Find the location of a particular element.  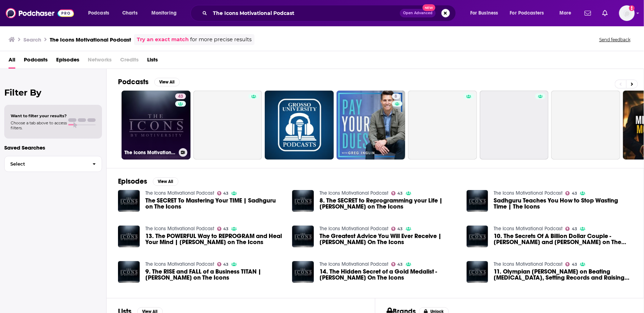

img: The Greatest Advice You Will Ever Receive | David Meltzer On The Icons is located at coordinates (303, 236).